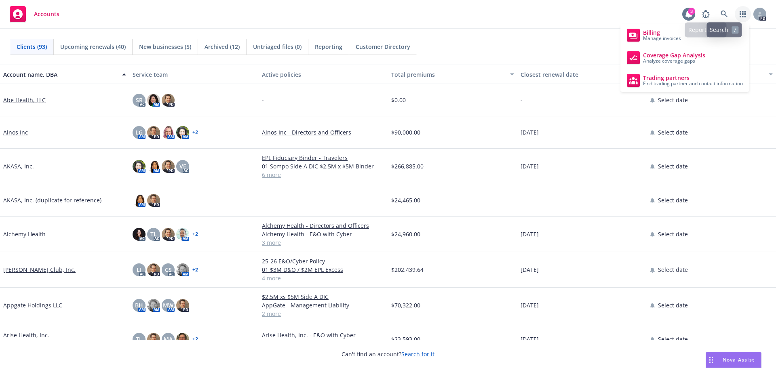 The width and height of the screenshot is (776, 368). Describe the element at coordinates (408, 166) in the screenshot. I see `span: $266,885.00` at that location.